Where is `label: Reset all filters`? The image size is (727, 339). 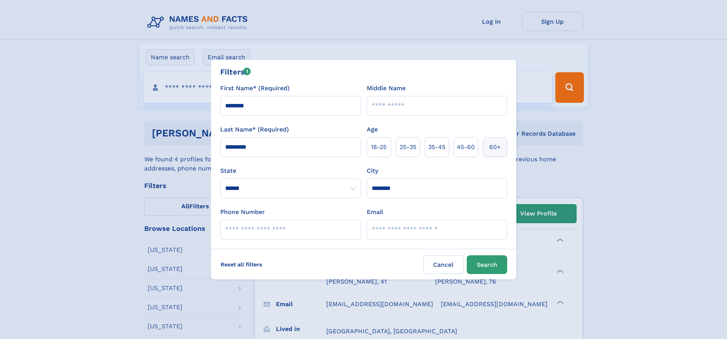
label: Reset all filters is located at coordinates (241, 264).